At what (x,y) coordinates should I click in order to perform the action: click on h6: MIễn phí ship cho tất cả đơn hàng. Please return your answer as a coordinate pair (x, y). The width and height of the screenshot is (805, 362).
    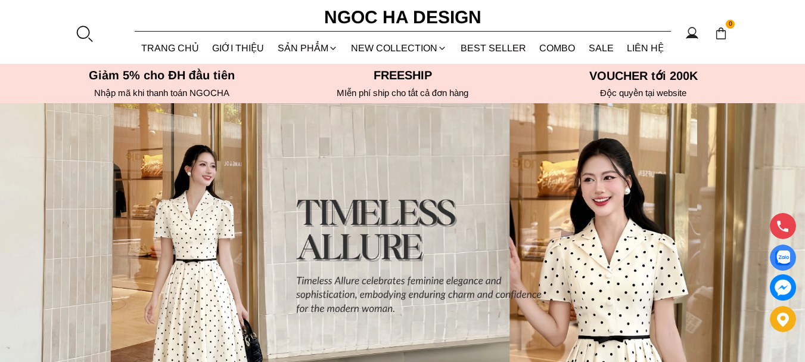
    Looking at the image, I should click on (403, 93).